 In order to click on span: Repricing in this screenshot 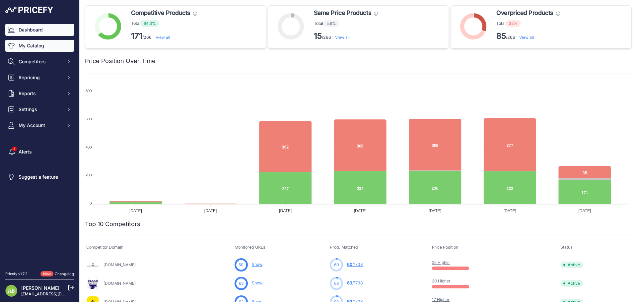, I will do `click(40, 78)`.